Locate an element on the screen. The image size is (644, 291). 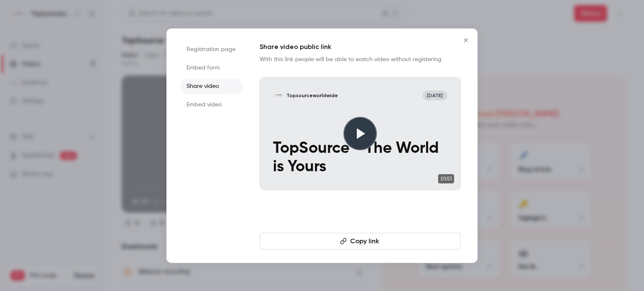
li: Share video is located at coordinates (211, 86).